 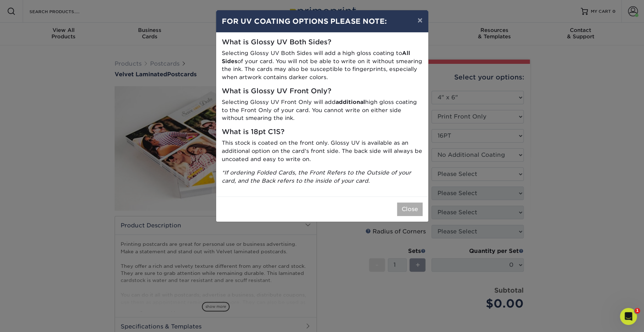 What do you see at coordinates (316, 57) in the screenshot?
I see `strong: All Sides` at bounding box center [316, 57].